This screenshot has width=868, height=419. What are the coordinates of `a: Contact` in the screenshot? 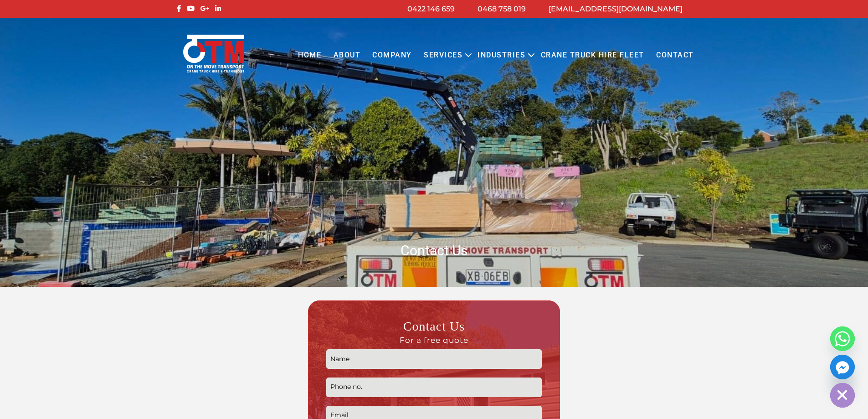 It's located at (675, 55).